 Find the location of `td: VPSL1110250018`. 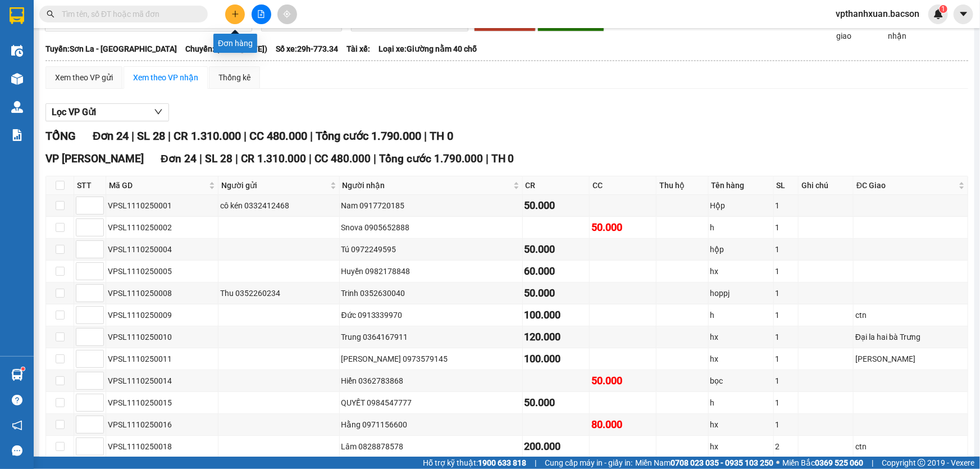

td: VPSL1110250018 is located at coordinates (162, 447).